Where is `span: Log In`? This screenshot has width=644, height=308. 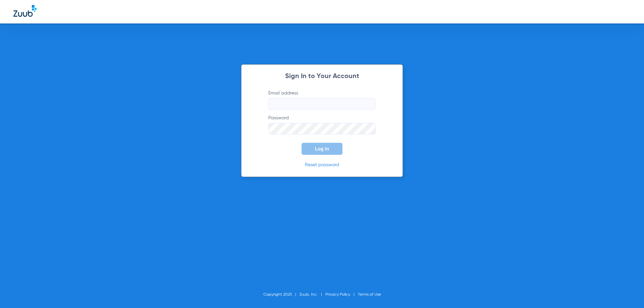
span: Log In is located at coordinates (322, 149).